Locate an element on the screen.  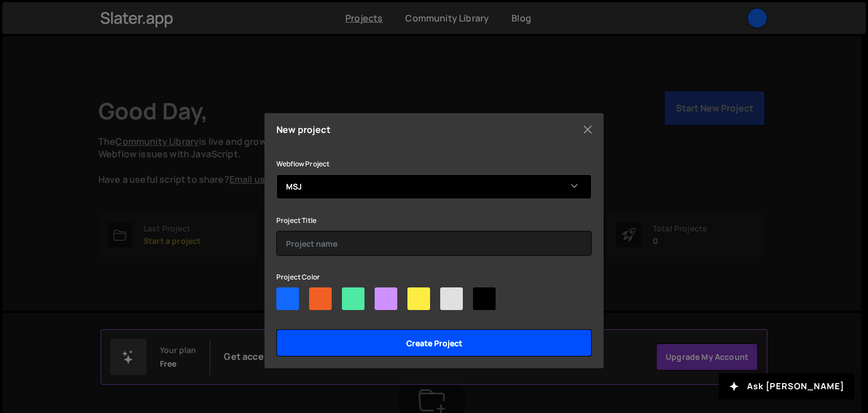
label: Project Color is located at coordinates (298, 277).